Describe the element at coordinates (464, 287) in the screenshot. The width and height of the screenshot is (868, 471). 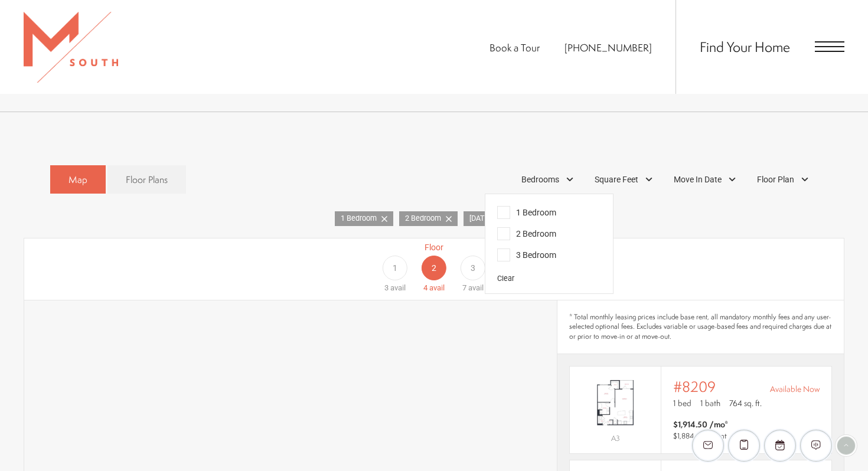
I see `span: 7` at that location.